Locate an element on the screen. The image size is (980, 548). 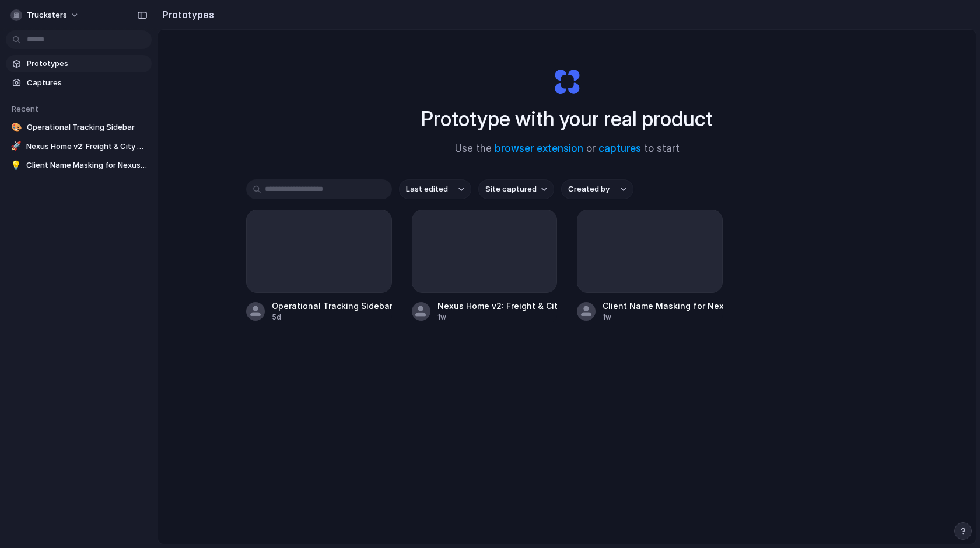
span: Created by is located at coordinates (588, 189).